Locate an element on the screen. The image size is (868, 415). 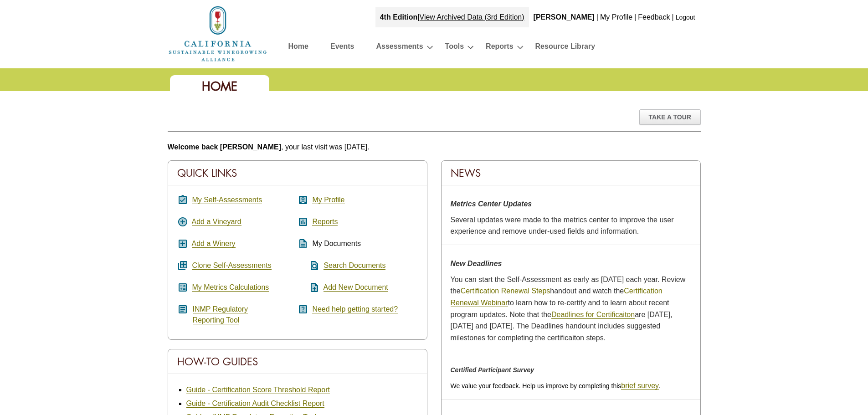
i: assessment is located at coordinates (303, 222).